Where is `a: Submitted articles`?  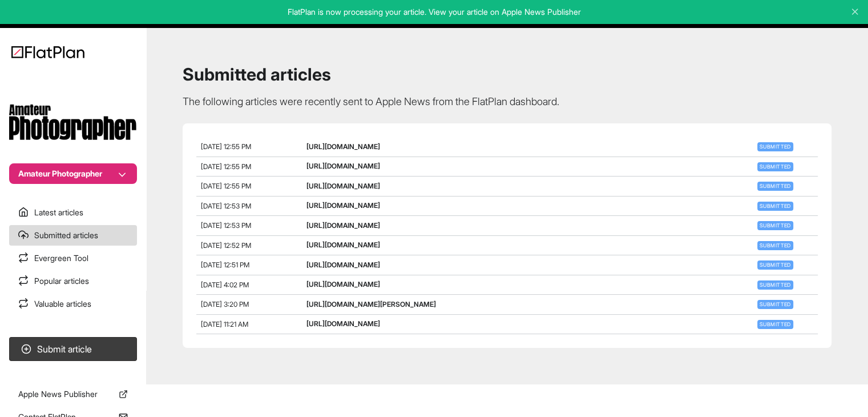
a: Submitted articles is located at coordinates (73, 235).